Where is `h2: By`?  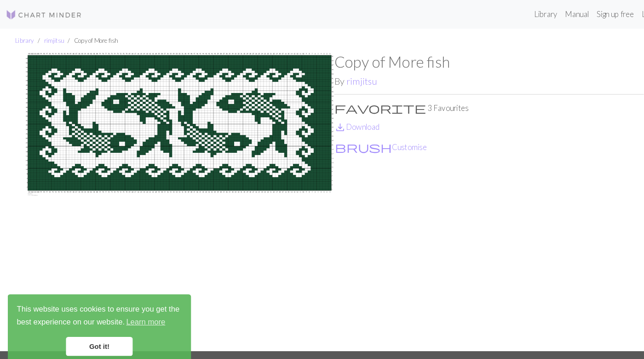 h2: By is located at coordinates (471, 78).